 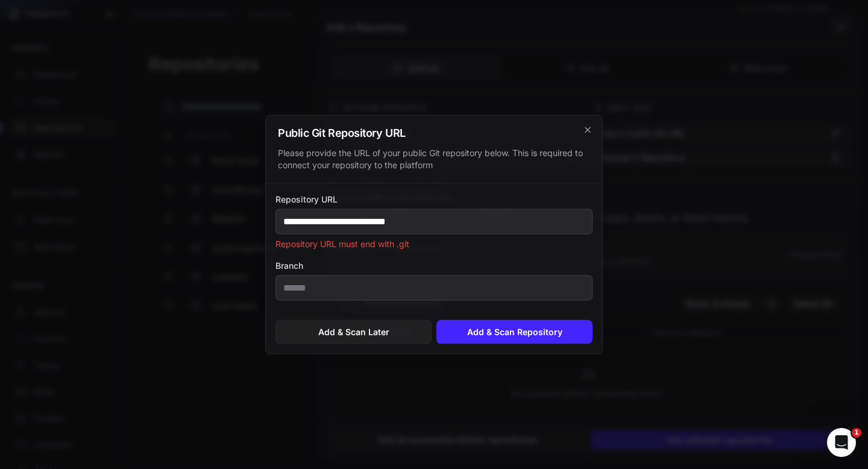 I want to click on button: Add & Scan Later, so click(x=353, y=332).